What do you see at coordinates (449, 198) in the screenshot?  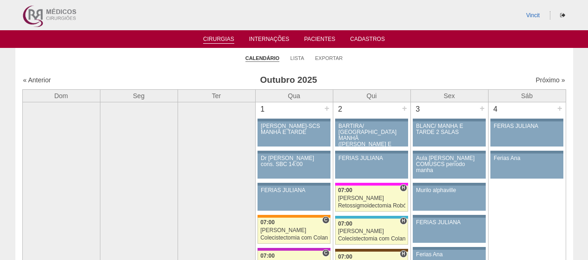 I see `a: Murilo alphaville` at bounding box center [449, 198].